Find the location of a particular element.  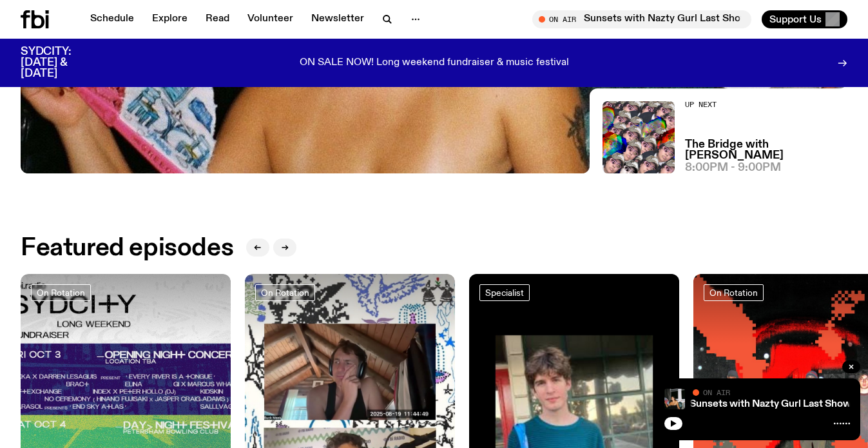

span: 8:00pm - 9:00pm is located at coordinates (733, 168).